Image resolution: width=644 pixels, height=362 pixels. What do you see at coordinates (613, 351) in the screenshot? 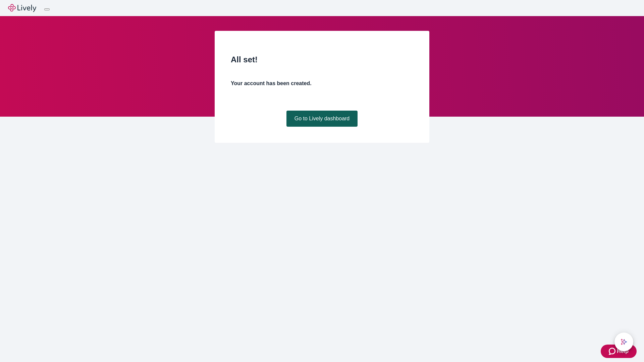
I see `svg: Zendesk support icon` at bounding box center [613, 351].